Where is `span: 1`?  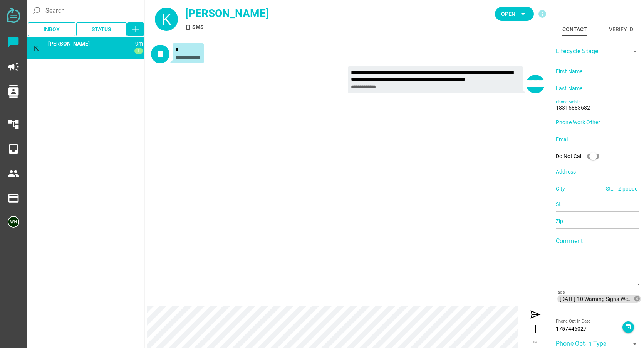 span: 1 is located at coordinates (139, 51).